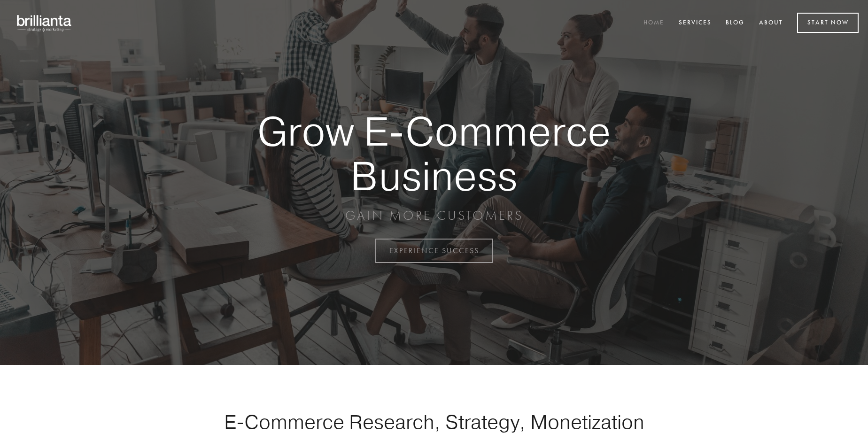 This screenshot has width=868, height=441. I want to click on a: Services, so click(695, 23).